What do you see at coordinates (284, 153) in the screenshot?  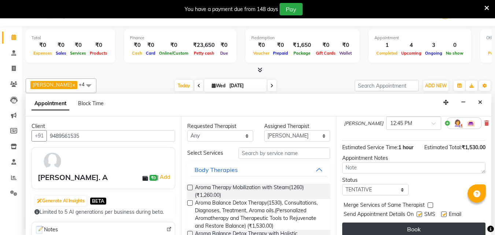 I see `input: Search by service name` at bounding box center [284, 153].